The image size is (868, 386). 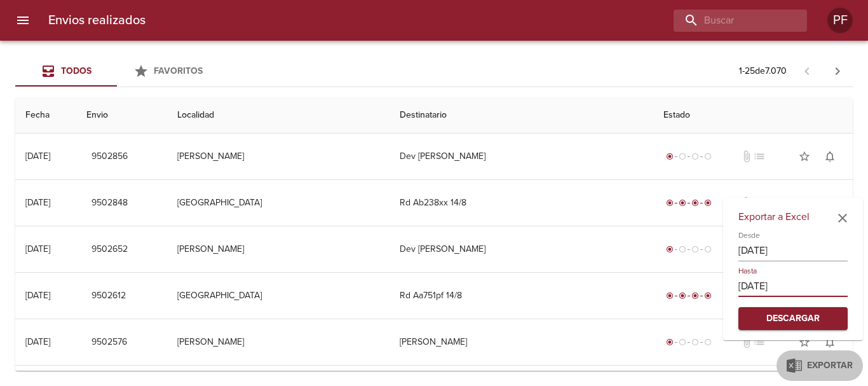 What do you see at coordinates (109, 203) in the screenshot?
I see `span: 9502848` at bounding box center [109, 203].